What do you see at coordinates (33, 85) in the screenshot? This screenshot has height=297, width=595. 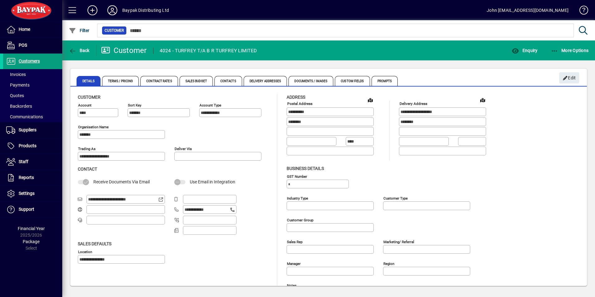 I see `a: Payments` at bounding box center [33, 85].